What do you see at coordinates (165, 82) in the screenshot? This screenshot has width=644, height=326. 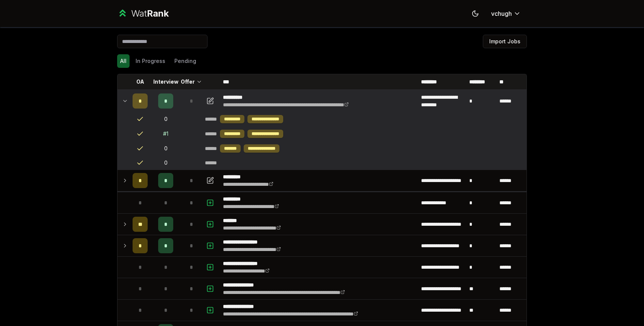 I see `p: Interview` at bounding box center [165, 82].